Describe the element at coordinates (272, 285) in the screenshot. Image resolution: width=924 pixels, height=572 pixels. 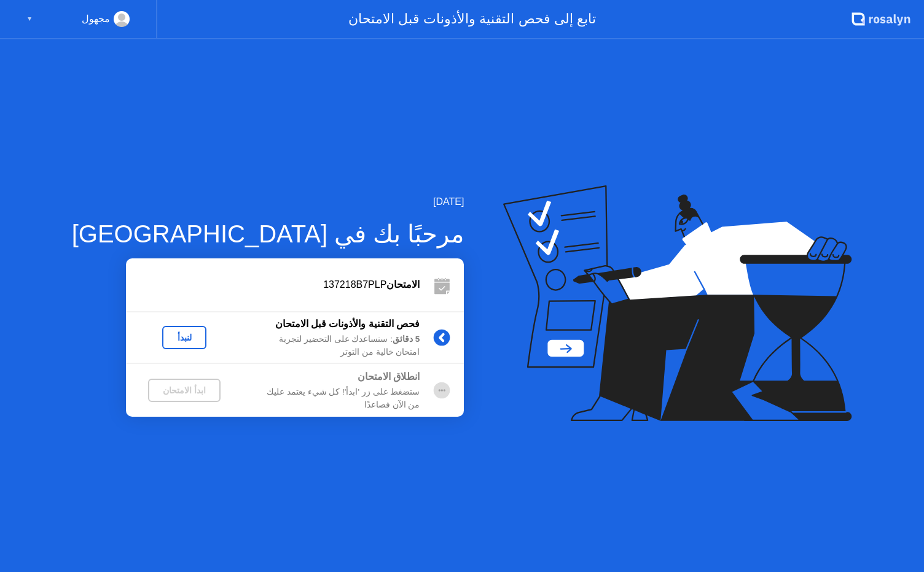
I see `div: 137218B7PLP` at that location.